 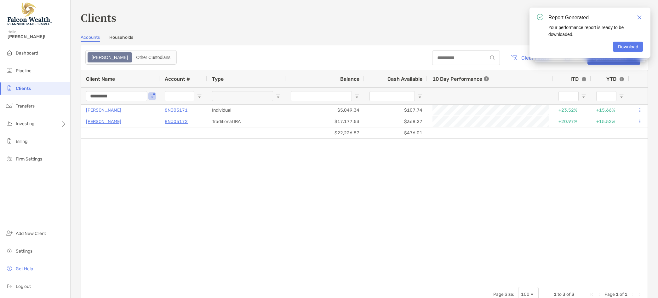 What do you see at coordinates (21, 141) in the screenshot?
I see `span: Billing` at bounding box center [21, 141].